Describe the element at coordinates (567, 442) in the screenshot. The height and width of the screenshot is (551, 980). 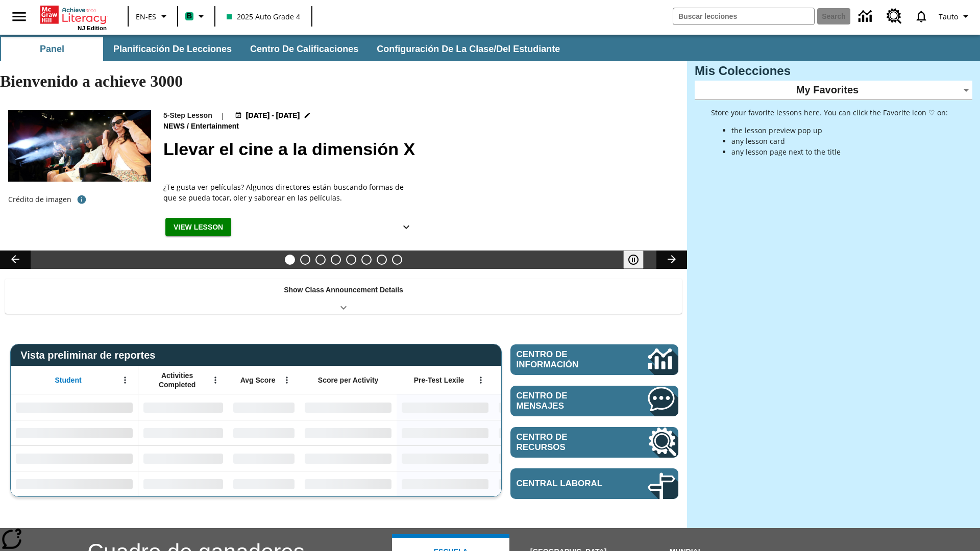
I see `span: Centro de recursos` at that location.